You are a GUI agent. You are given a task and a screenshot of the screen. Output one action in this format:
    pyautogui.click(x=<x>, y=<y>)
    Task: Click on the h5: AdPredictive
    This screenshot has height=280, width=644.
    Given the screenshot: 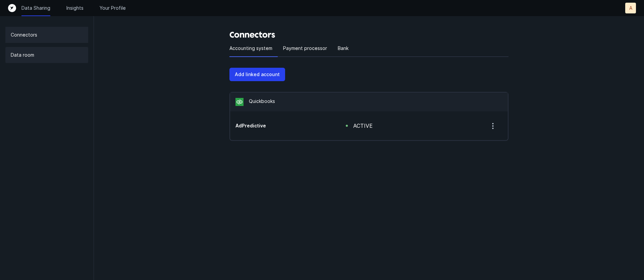 What is the action you would take?
    pyautogui.click(x=279, y=126)
    